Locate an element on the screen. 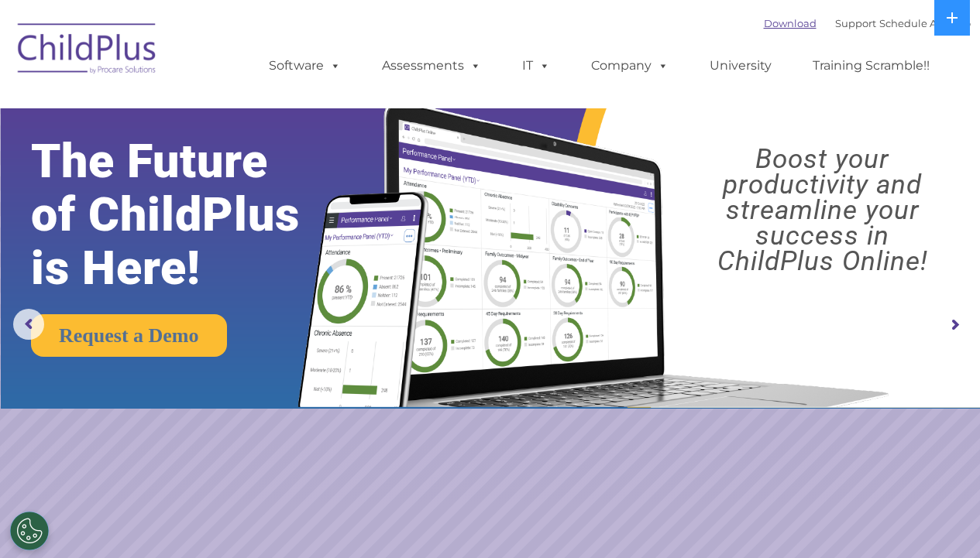  a: Software is located at coordinates (305, 66).